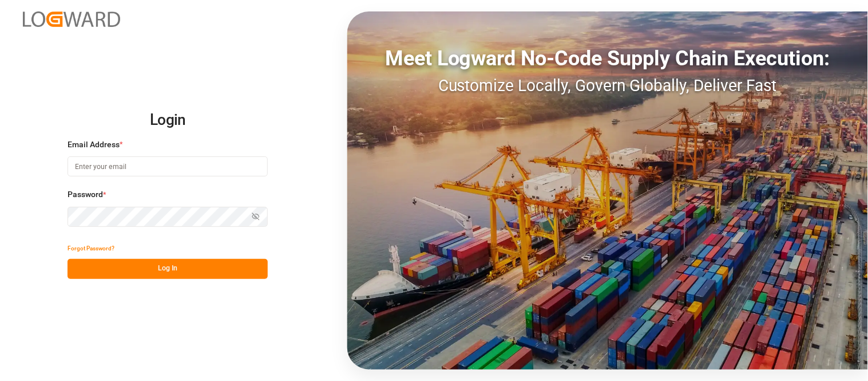 The height and width of the screenshot is (381, 868). Describe the element at coordinates (168, 166) in the screenshot. I see `input: Enter your email` at that location.